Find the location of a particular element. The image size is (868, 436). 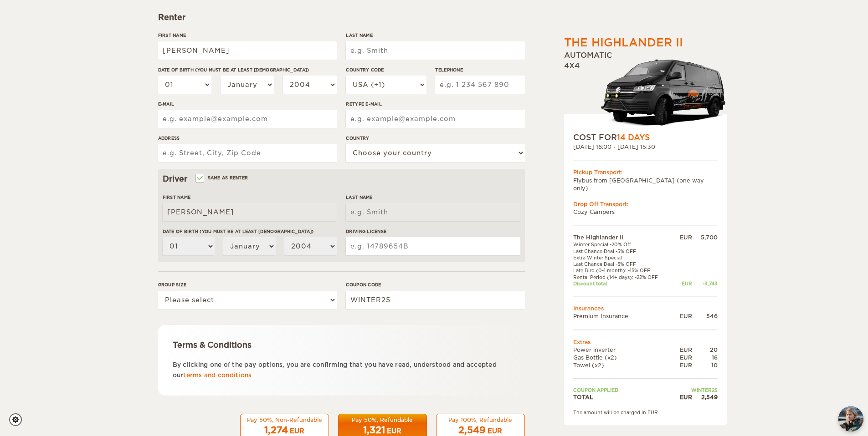

div: Pickup Transport: is located at coordinates (645, 172).